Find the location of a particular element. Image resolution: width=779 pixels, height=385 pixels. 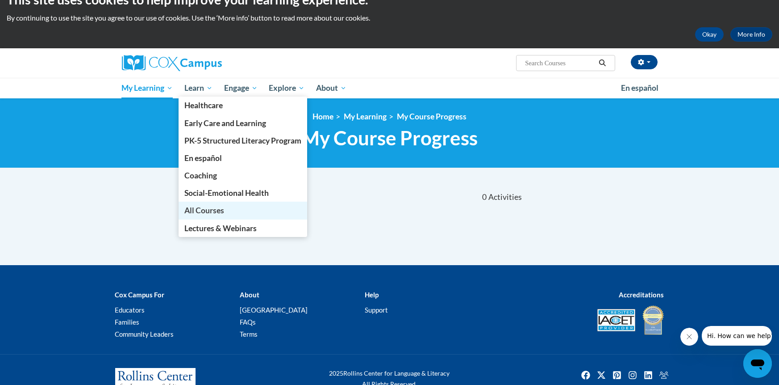

a: Pinterest is located at coordinates (617, 375).